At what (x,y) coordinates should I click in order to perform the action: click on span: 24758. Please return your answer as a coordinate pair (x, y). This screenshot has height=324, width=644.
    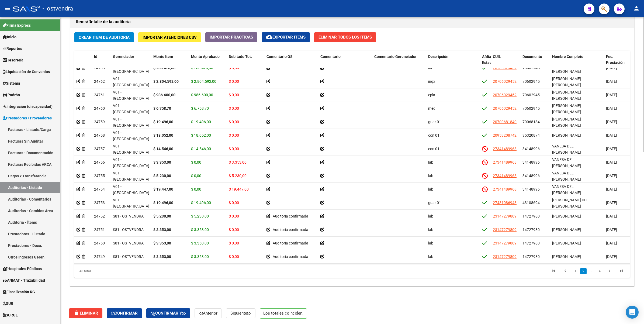
    Looking at the image, I should click on (99, 135).